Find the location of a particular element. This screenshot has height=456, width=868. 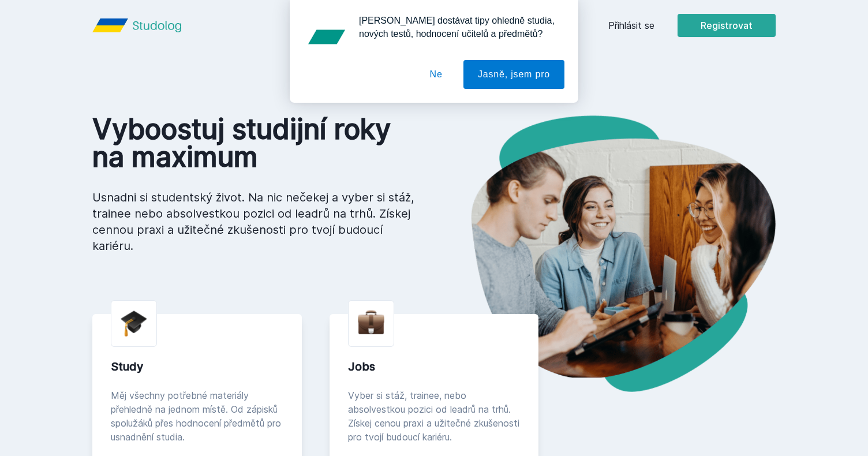

button: Jasně, jsem pro is located at coordinates (514, 74).